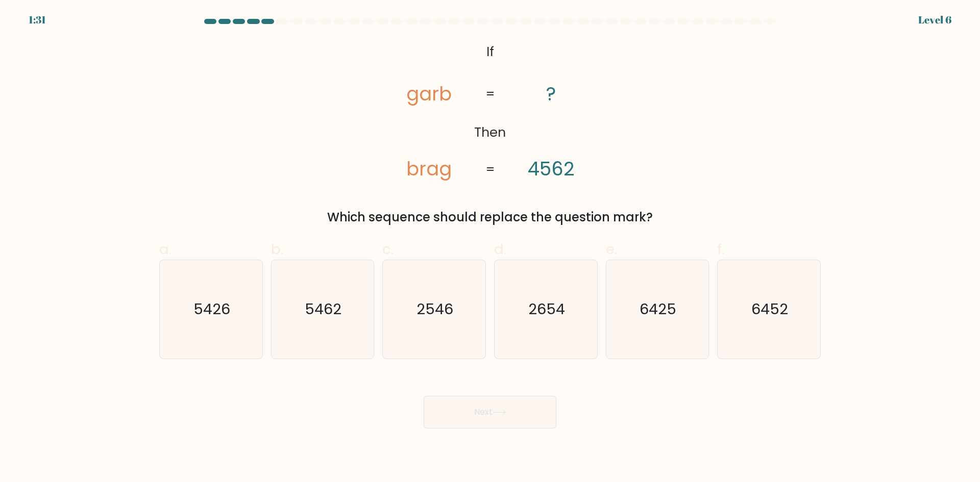 The height and width of the screenshot is (482, 980). I want to click on span: d., so click(500, 249).